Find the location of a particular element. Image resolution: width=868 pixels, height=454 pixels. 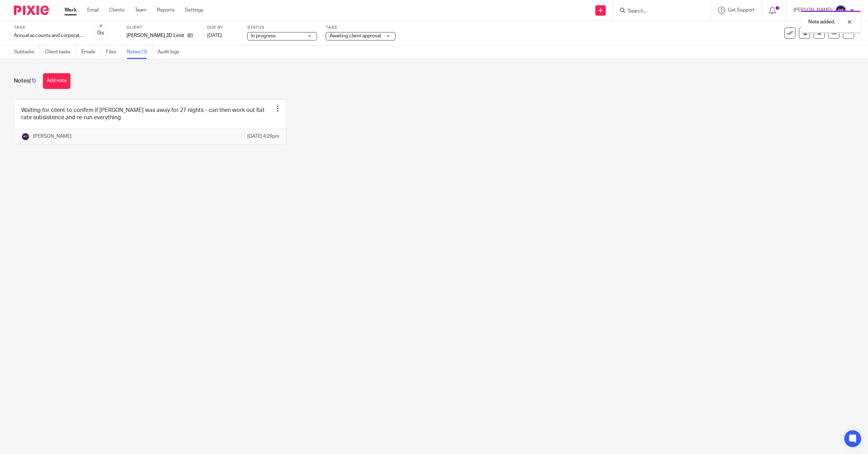

a: Notes (1) is located at coordinates (140, 52).